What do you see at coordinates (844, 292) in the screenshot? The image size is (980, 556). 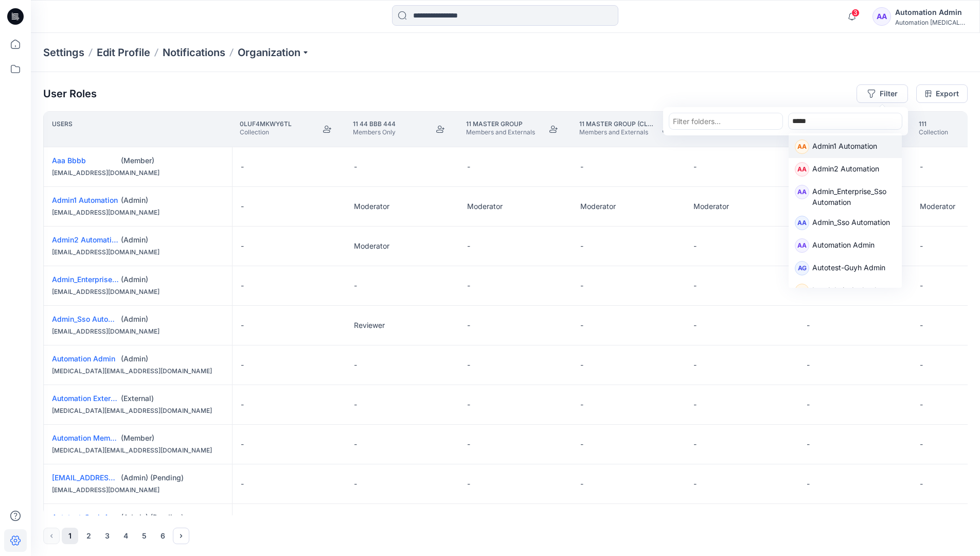 I see `p: Lea Admin Atchuel` at bounding box center [844, 292].